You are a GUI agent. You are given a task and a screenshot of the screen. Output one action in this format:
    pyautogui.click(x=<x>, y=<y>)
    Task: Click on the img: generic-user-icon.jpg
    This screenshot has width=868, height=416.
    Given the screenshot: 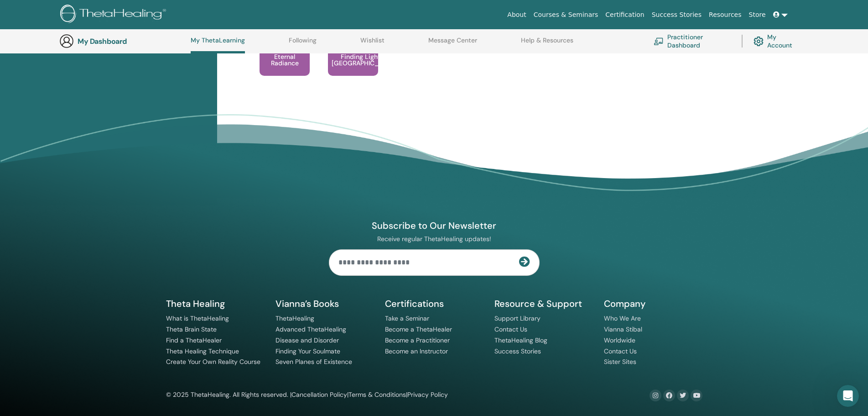 What is the action you would take?
    pyautogui.click(x=67, y=41)
    